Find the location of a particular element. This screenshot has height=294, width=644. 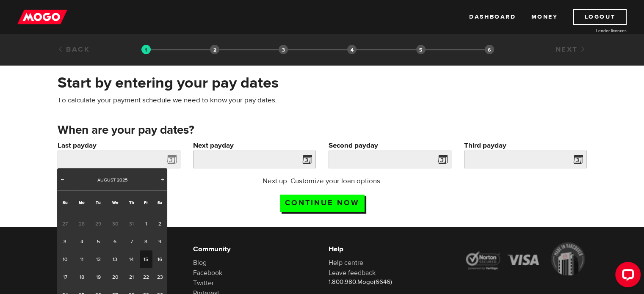

input: Continue now is located at coordinates (322, 203).